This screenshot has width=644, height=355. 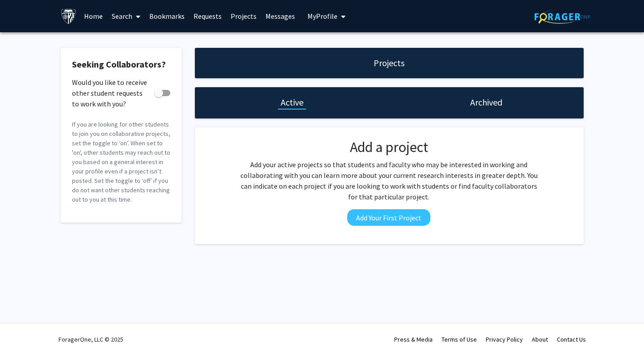 I want to click on a: Home, so click(x=93, y=16).